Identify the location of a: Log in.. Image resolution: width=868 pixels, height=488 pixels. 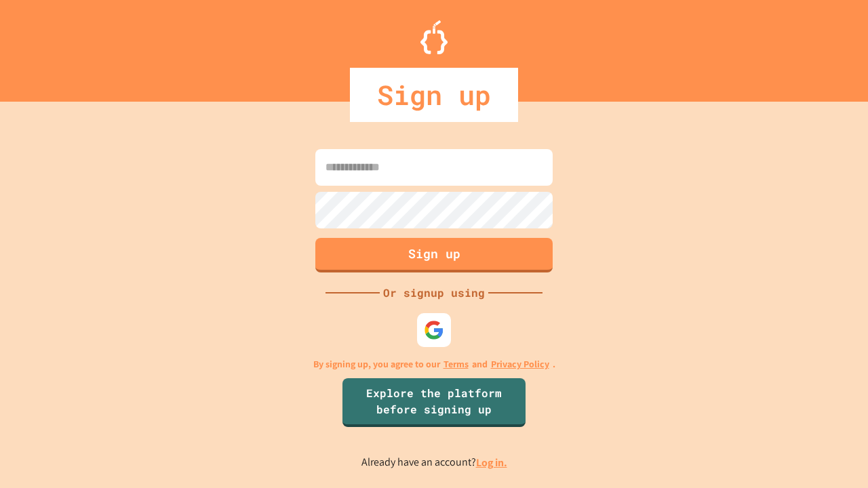
(492, 463).